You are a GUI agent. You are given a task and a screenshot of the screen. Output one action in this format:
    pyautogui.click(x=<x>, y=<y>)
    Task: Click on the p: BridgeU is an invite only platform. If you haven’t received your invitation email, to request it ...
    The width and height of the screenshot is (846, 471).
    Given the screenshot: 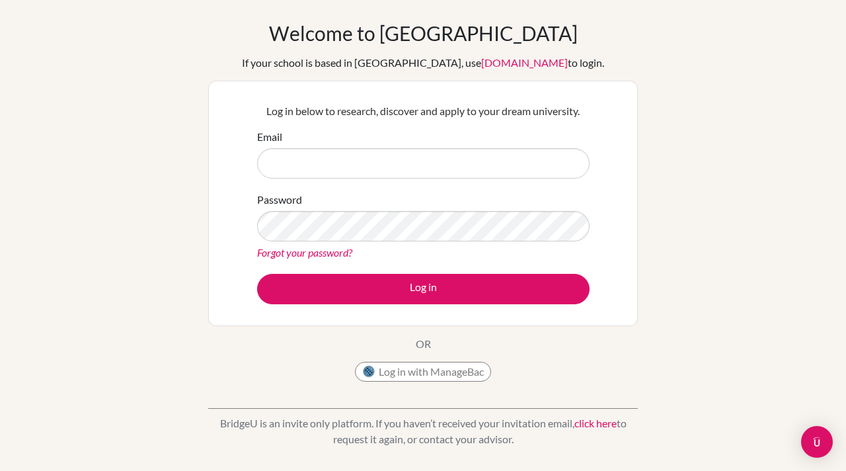 What is the action you would take?
    pyautogui.click(x=423, y=431)
    